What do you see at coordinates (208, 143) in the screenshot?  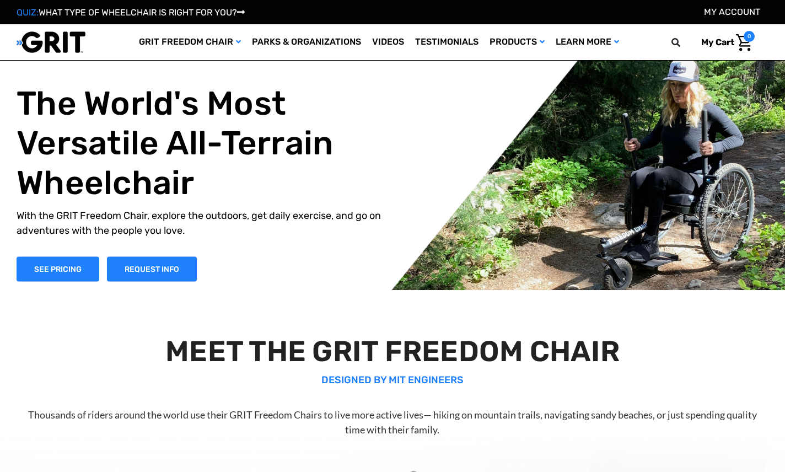 I see `h1: The World's Most Versatile All-Terrain Wheelchair` at bounding box center [208, 143].